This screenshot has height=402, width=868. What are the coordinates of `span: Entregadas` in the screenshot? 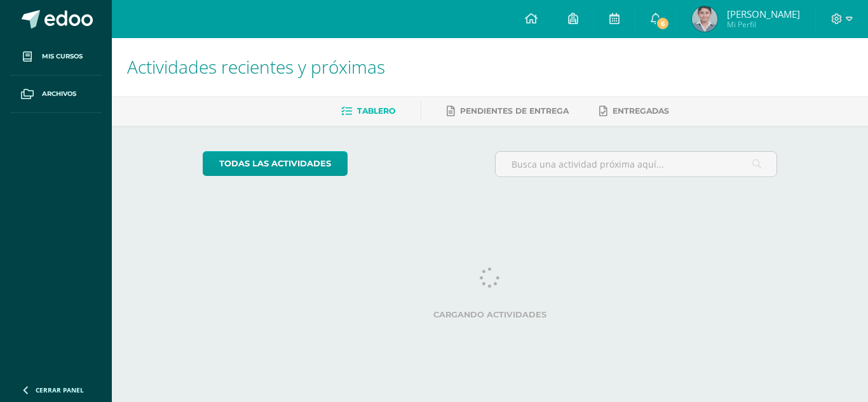 It's located at (640, 110).